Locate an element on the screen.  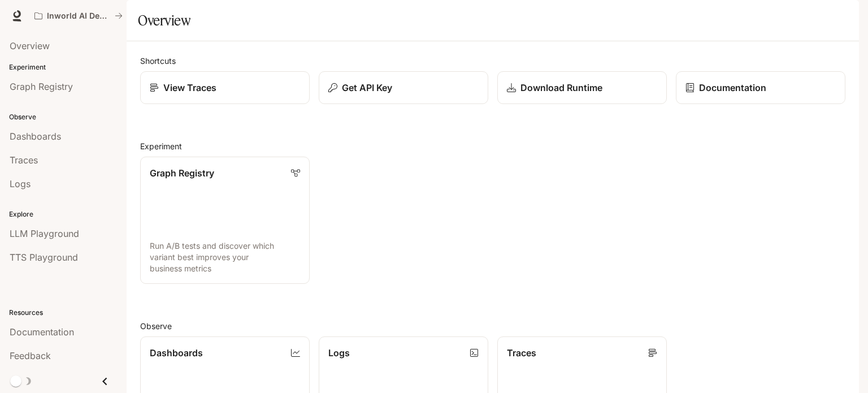
a: Download Runtime is located at coordinates (583, 88).